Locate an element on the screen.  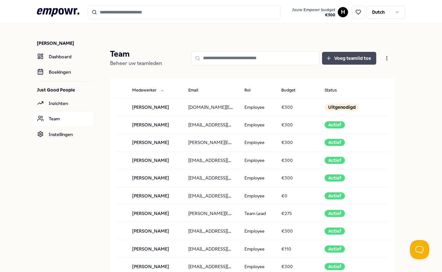
span: Jouw Empowr budget is located at coordinates (313, 10).